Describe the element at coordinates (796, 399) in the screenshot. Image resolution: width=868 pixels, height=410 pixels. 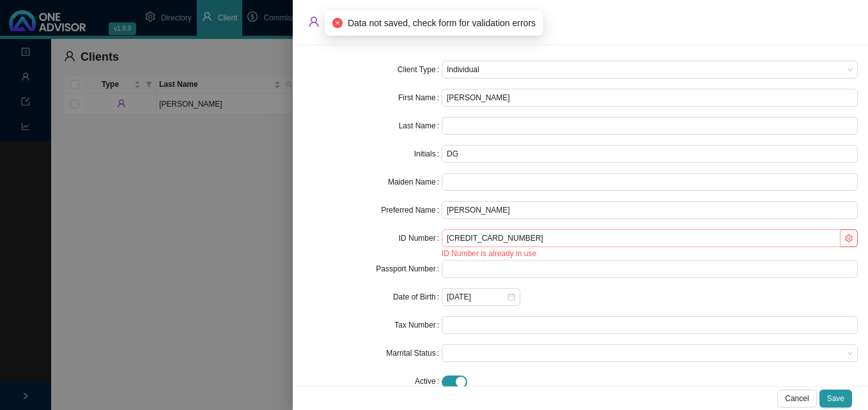
I see `button: Cancel` at that location.